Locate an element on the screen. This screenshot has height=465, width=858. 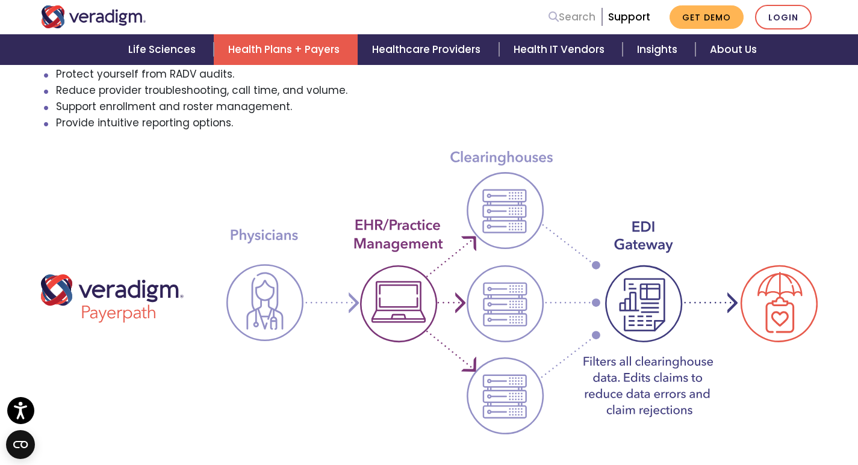
img: Veradigm logo is located at coordinates (93, 17).